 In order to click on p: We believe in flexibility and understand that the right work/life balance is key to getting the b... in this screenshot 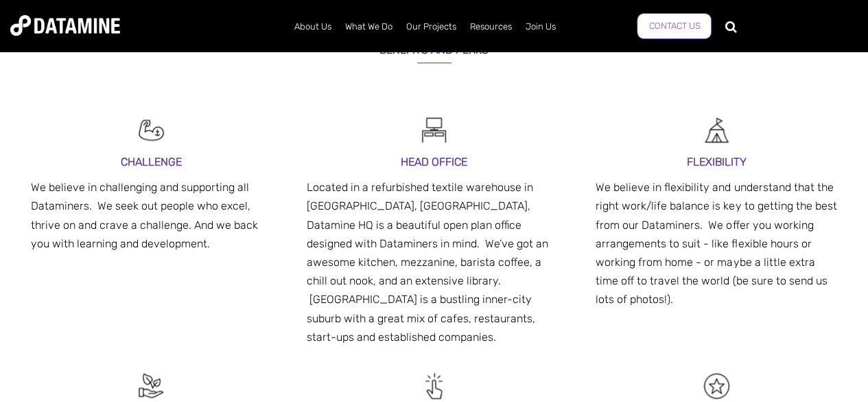, I will do `click(716, 243)`.